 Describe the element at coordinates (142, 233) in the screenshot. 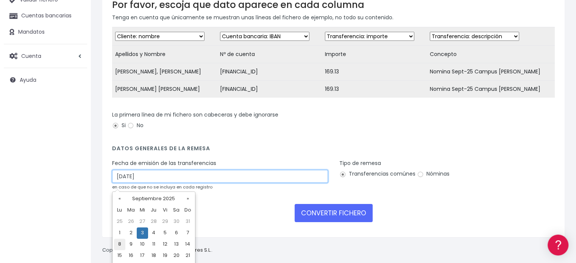

I see `td: 3` at that location.